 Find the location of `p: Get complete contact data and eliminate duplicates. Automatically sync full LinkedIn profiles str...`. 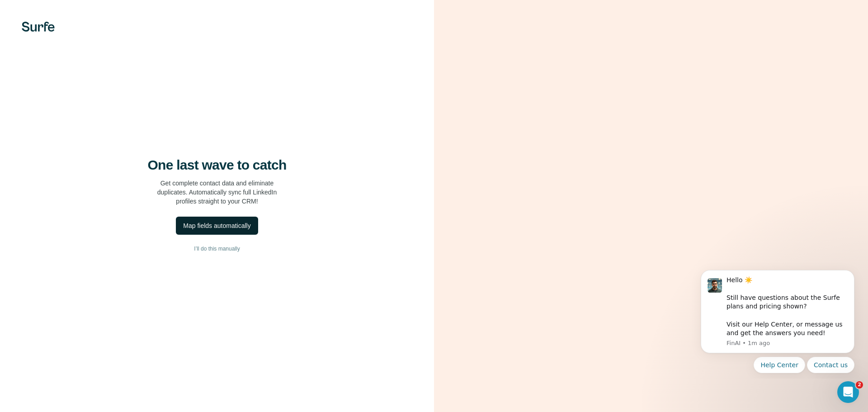

p: Get complete contact data and eliminate duplicates. Automatically sync full LinkedIn profiles str... is located at coordinates (217, 192).